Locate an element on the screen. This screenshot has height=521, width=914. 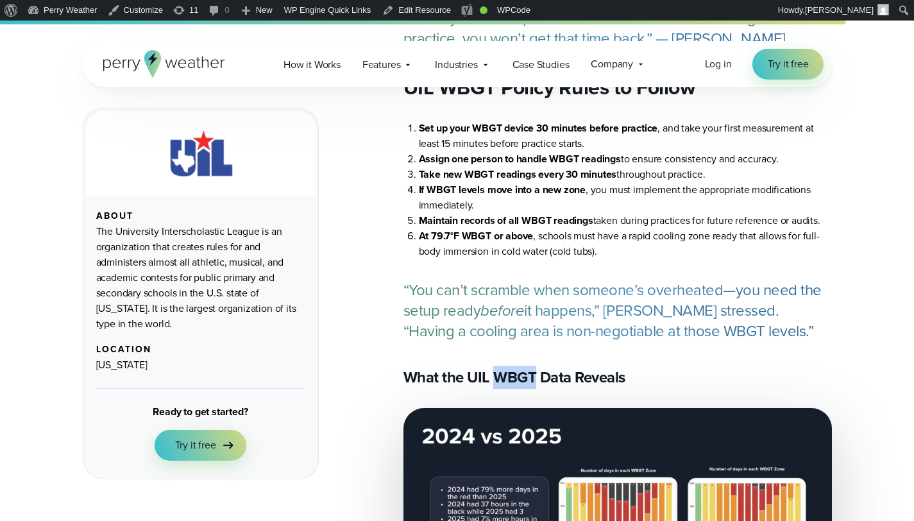
strong: Take new WBGT readings every 30 minutes is located at coordinates (517, 174).